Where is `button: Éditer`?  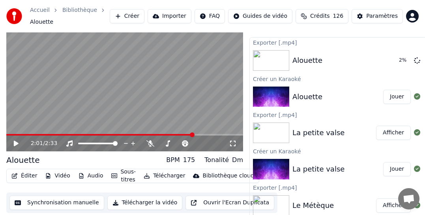 button: Éditer is located at coordinates (24, 176).